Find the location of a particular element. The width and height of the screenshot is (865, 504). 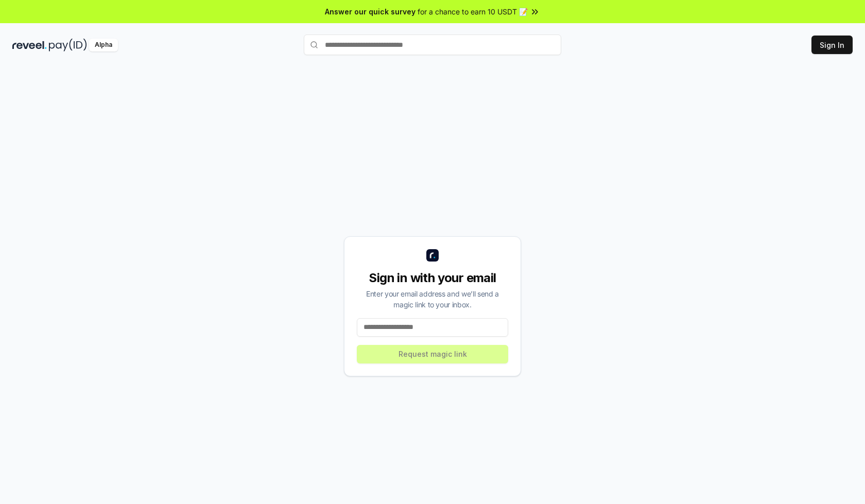

button: Sign In is located at coordinates (833, 44).